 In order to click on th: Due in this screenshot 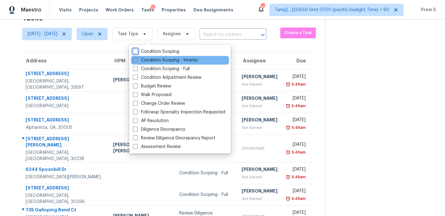, I will do `click(299, 61)`.